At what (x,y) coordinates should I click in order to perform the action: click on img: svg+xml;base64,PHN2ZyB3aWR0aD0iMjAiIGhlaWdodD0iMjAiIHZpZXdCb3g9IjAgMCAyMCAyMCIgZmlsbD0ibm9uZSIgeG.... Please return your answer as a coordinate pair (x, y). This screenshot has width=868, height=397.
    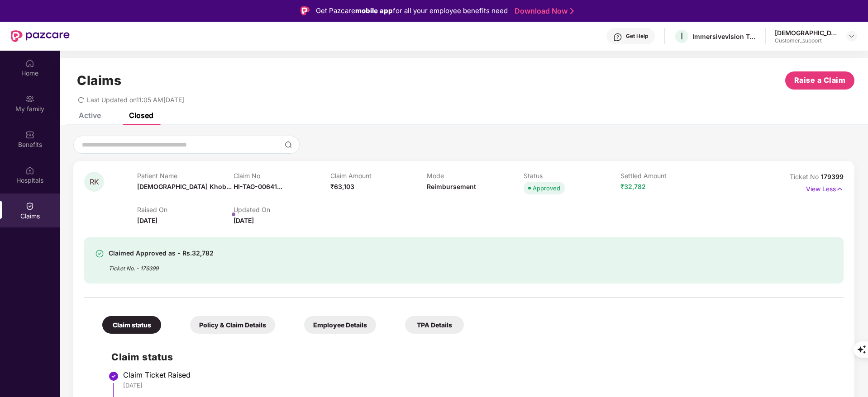
    Looking at the image, I should click on (30, 99).